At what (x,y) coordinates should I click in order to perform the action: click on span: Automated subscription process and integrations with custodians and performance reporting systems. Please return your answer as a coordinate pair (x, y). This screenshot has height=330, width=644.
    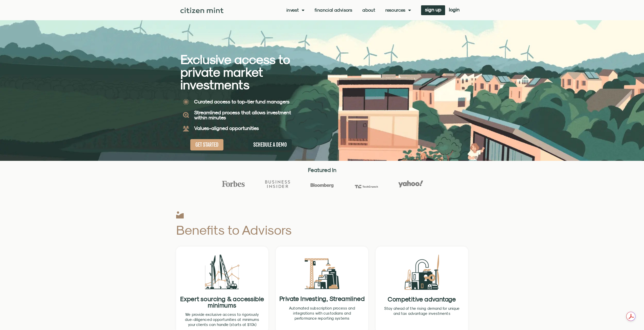
    Looking at the image, I should click on (322, 313).